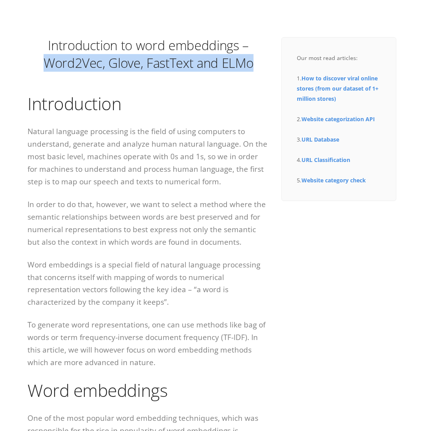 The image size is (424, 431). I want to click on h1: Introduction to word embeddings – Word2Vec, Glove, FastText and ELMo, so click(148, 54).